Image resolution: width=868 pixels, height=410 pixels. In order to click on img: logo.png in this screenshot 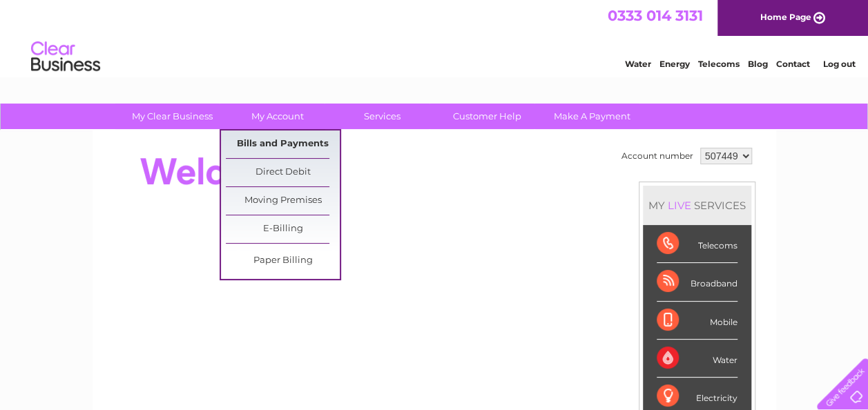, I will do `click(66, 56)`.